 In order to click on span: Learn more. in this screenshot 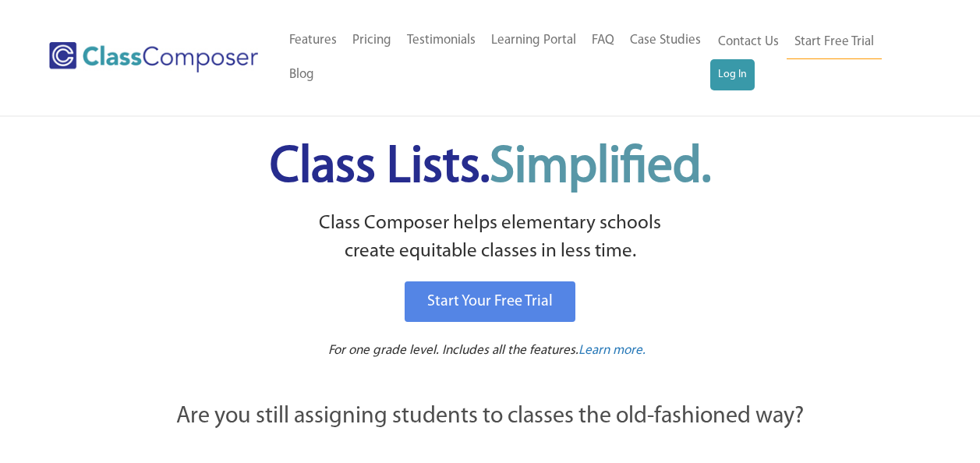, I will do `click(612, 350)`.